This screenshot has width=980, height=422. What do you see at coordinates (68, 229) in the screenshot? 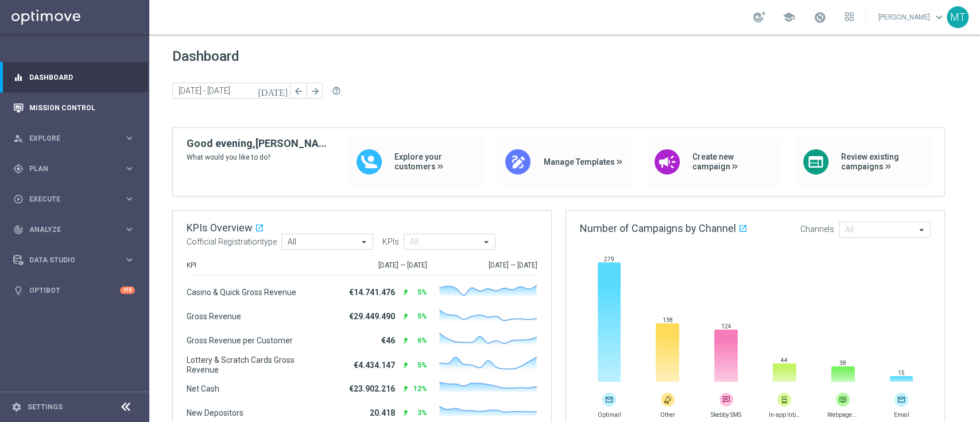
I see `div: Analyze` at bounding box center [68, 229].